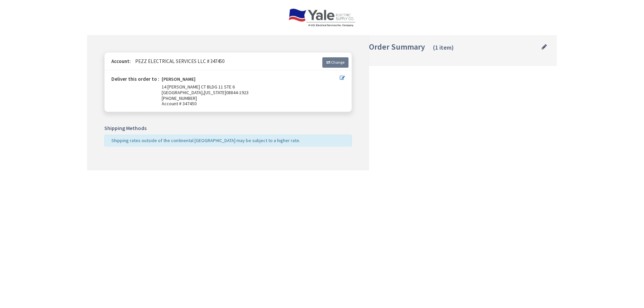 The image size is (644, 308). What do you see at coordinates (336, 62) in the screenshot?
I see `a: Change` at bounding box center [336, 62].